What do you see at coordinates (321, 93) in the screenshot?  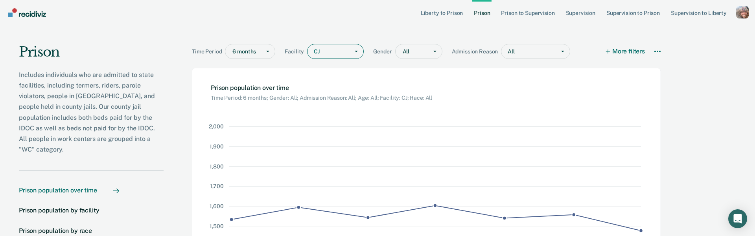 I see `h2: Chart: Prison population over time. Current filters: Time Period: 6 months; Gender: All; Admissio...` at bounding box center [321, 93].